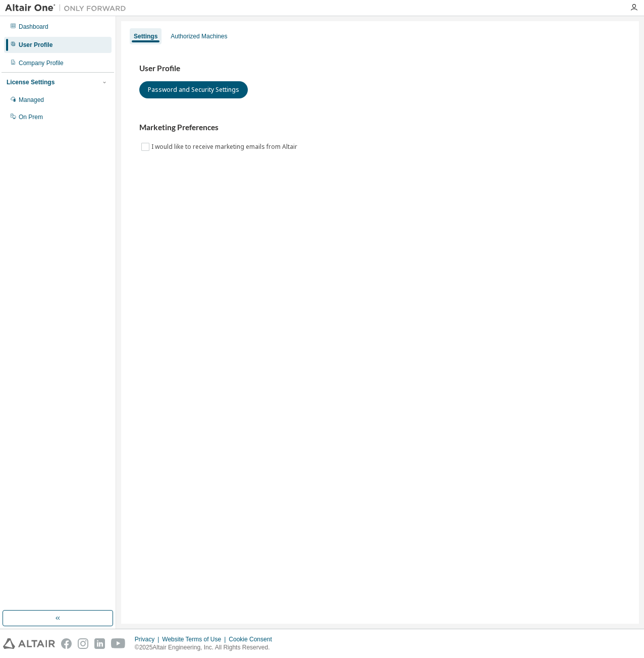 The image size is (644, 658). I want to click on h3: Marketing Preferences, so click(380, 127).